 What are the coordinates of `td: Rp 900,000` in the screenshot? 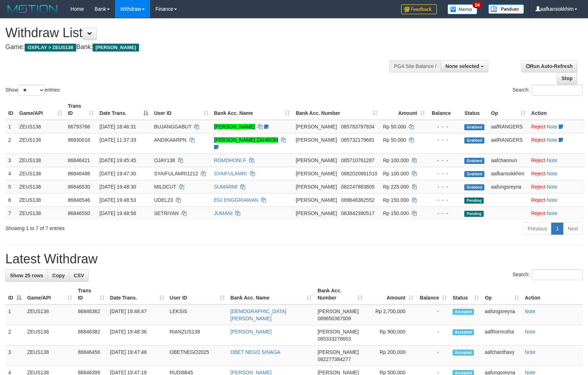 It's located at (391, 335).